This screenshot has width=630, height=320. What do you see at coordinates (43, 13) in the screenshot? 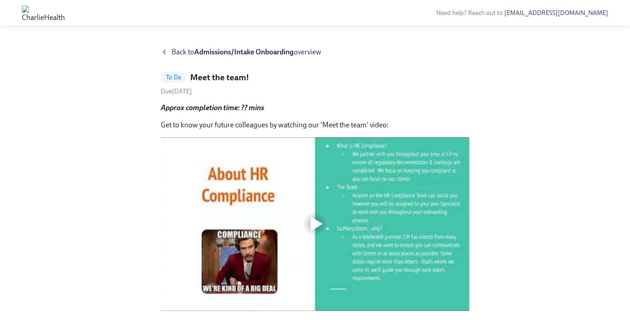
I see `img: CharlieHealth` at bounding box center [43, 13].